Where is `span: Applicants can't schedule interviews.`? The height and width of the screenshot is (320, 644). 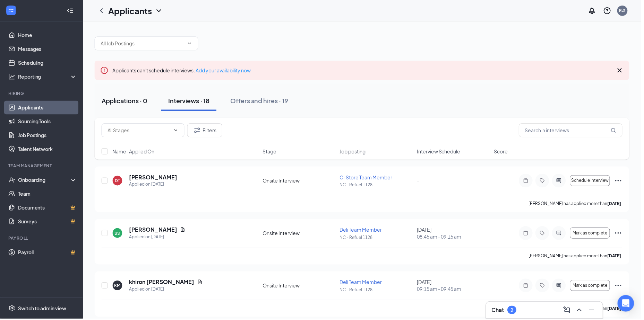 span: Applicants can't schedule interviews. is located at coordinates (182, 70).